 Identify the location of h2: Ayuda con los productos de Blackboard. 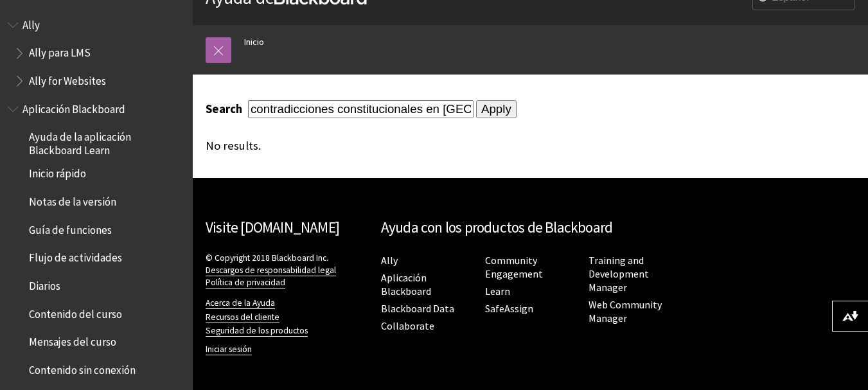
(531, 228).